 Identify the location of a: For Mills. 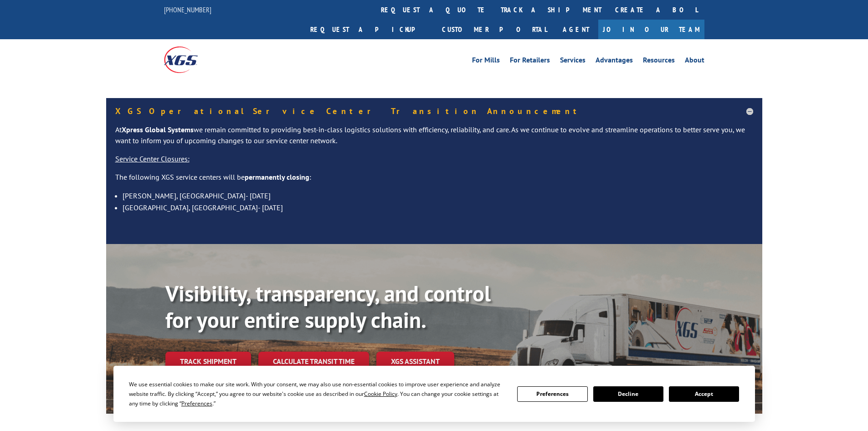
(486, 62).